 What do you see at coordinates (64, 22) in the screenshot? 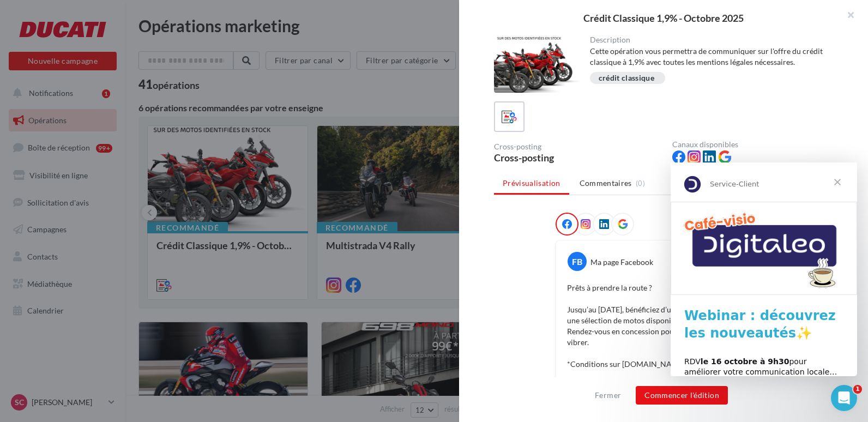
I see `span: Service-Client` at bounding box center [64, 22].